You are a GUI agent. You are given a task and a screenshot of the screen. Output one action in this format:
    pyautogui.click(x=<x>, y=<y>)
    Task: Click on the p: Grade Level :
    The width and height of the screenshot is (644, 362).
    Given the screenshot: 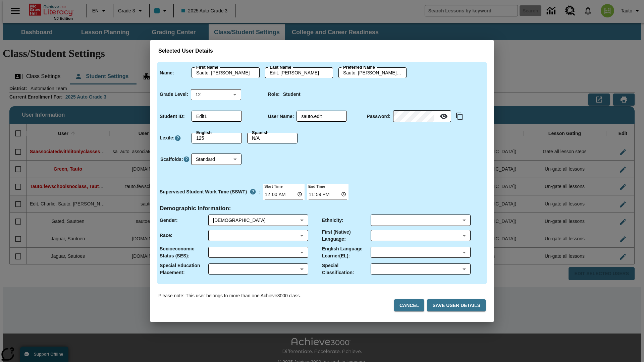 What is the action you would take?
    pyautogui.click(x=174, y=94)
    